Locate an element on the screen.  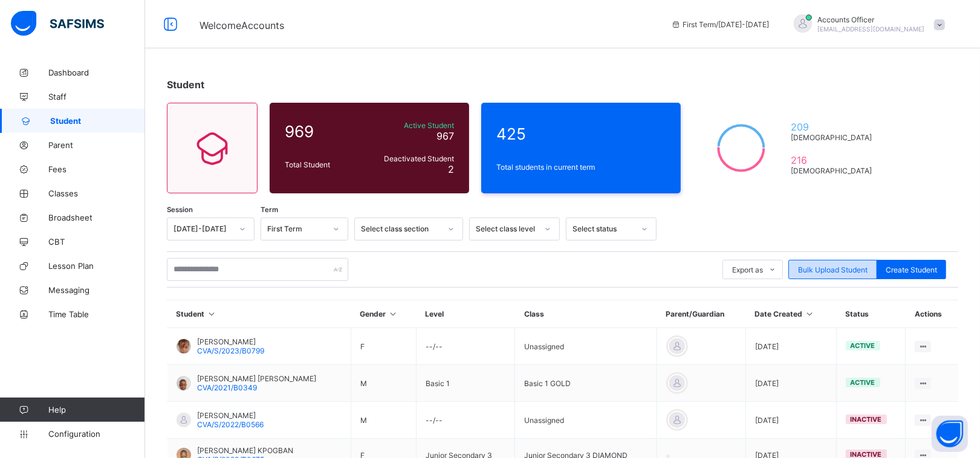
span: Fees is located at coordinates (97, 169).